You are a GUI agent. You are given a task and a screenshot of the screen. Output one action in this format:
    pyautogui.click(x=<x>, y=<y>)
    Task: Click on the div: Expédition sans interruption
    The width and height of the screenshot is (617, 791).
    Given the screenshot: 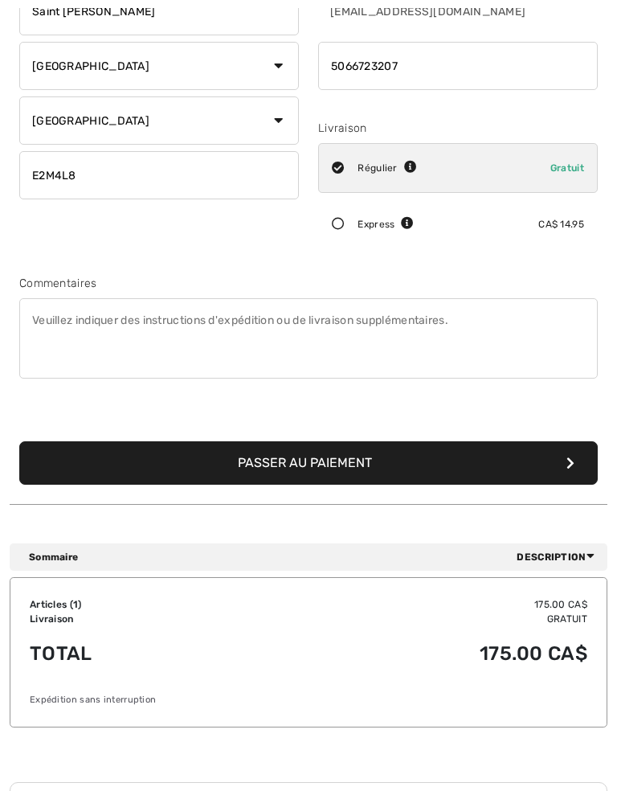 What is the action you would take?
    pyautogui.click(x=309, y=700)
    